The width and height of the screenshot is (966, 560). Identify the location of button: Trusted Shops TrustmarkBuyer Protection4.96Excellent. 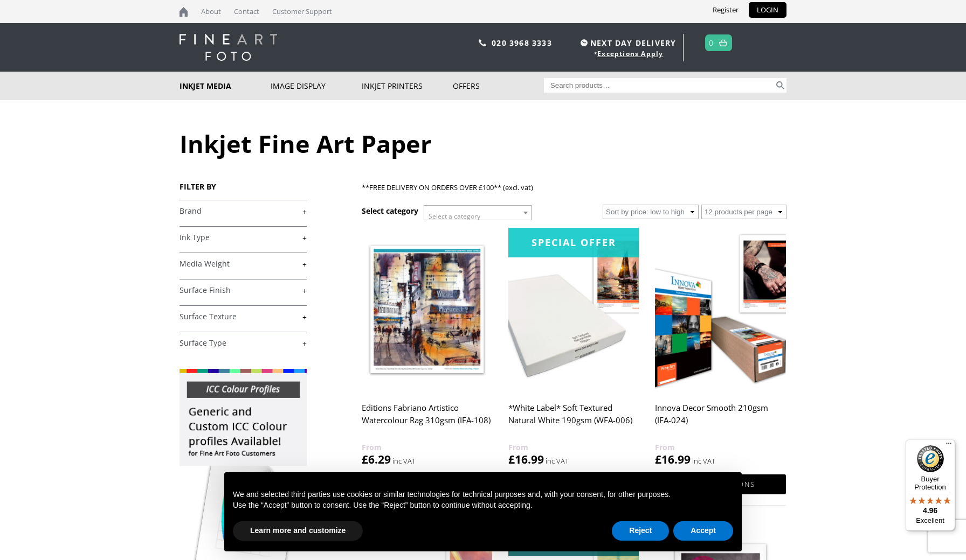
(929, 485).